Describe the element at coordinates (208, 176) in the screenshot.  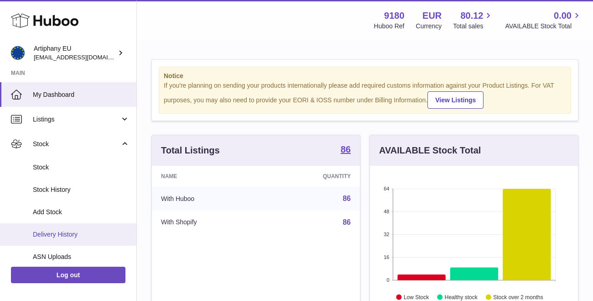
I see `th: Name` at that location.